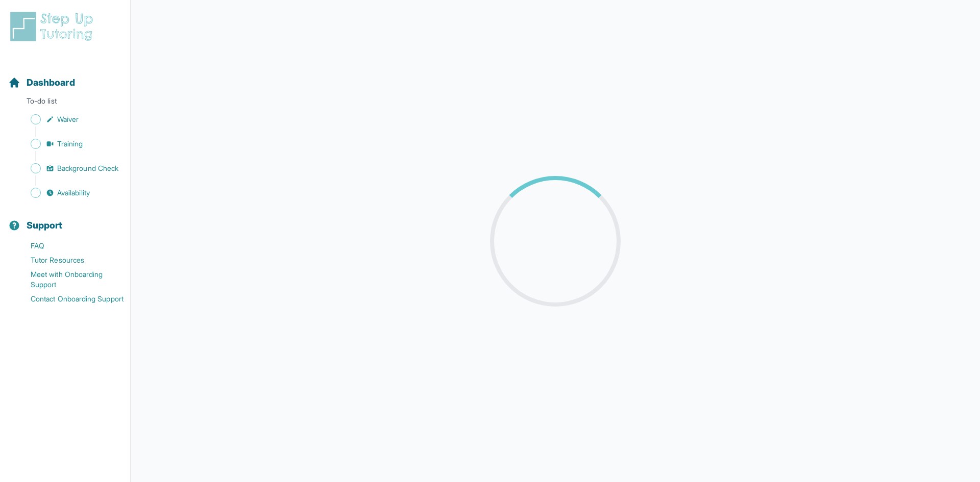  Describe the element at coordinates (70, 144) in the screenshot. I see `span: Training` at that location.